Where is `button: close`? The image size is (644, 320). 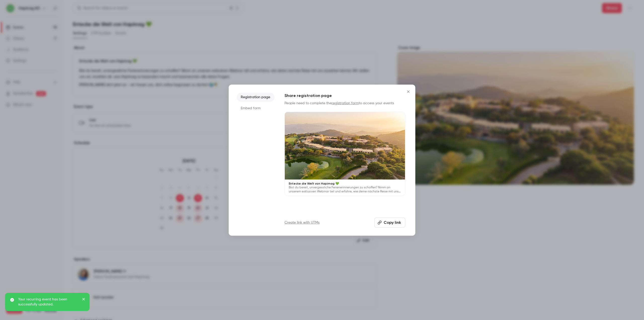 button: close is located at coordinates (84, 300).